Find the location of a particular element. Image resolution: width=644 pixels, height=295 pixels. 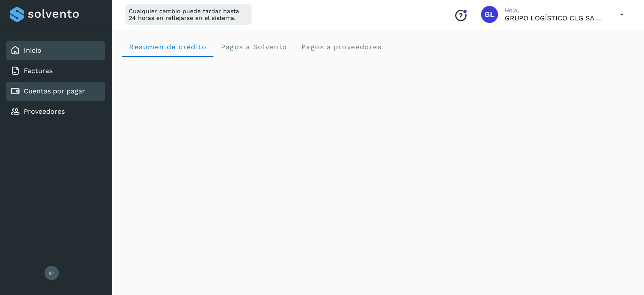

span: Pagos a Solvento is located at coordinates (254, 47).